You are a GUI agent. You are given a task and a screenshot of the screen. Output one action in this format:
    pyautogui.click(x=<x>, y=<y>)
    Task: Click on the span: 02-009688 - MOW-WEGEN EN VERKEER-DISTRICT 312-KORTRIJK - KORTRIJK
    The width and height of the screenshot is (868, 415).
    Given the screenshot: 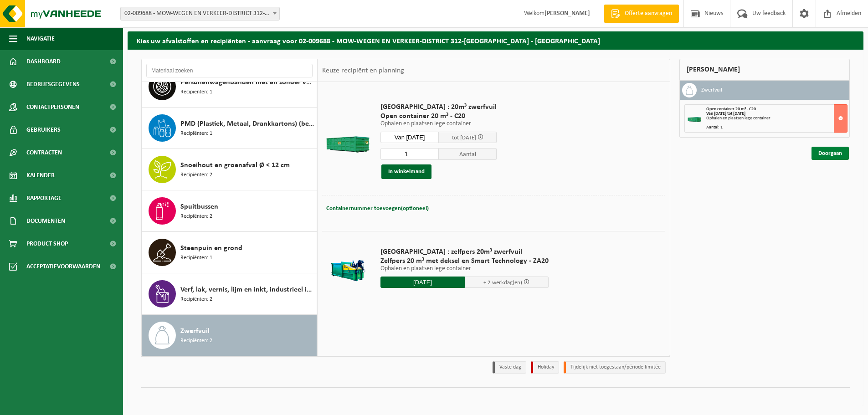 What is the action you would take?
    pyautogui.click(x=200, y=13)
    